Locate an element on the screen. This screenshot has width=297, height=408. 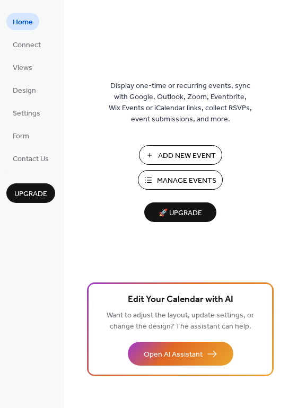
span: Upgrade is located at coordinates (31, 194).